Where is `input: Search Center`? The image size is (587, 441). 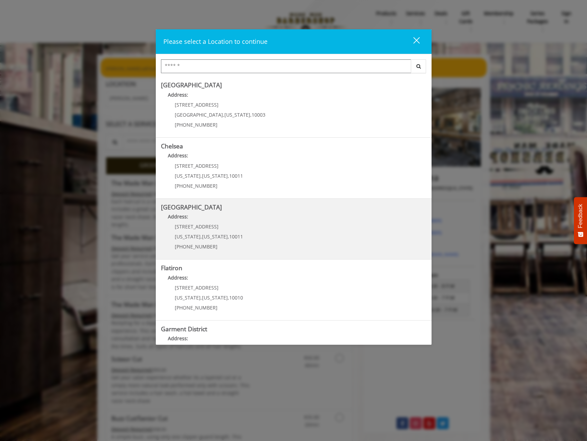 input: Search Center is located at coordinates (286, 66).